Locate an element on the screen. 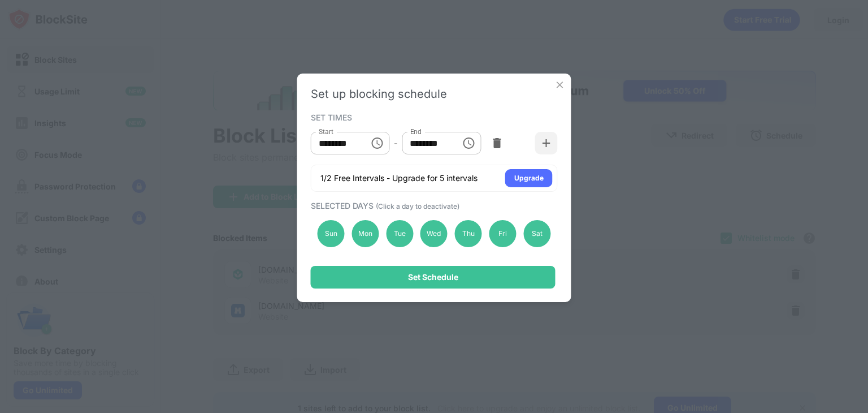 This screenshot has width=868, height=413. button: Choose time, selected time is 10:00 AM is located at coordinates (377, 143).